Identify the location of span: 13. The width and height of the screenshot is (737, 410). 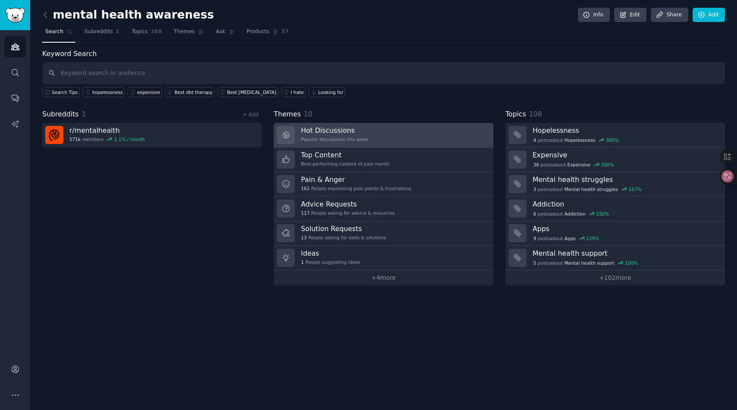
(304, 238).